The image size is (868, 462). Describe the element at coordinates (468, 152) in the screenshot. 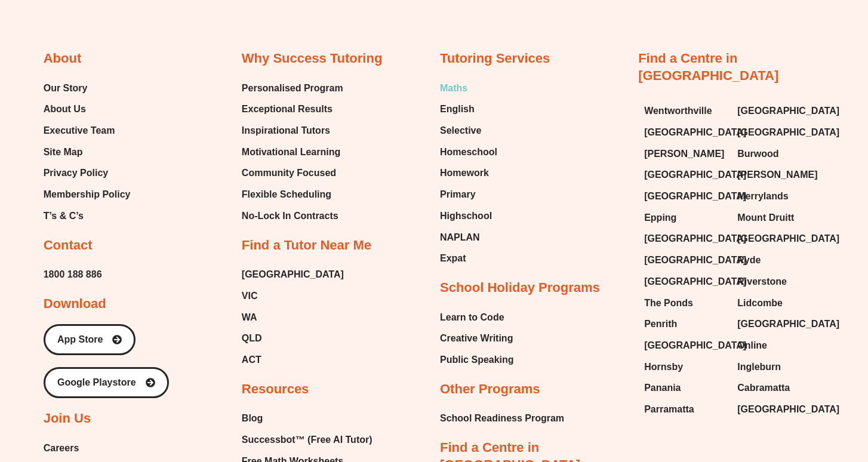

I see `span: Homeschool` at that location.